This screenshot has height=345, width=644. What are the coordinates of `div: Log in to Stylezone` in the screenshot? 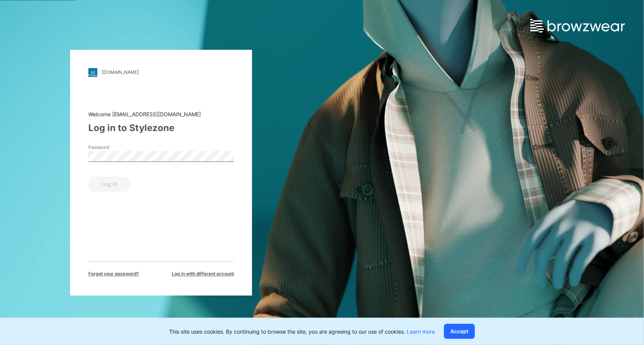 It's located at (161, 128).